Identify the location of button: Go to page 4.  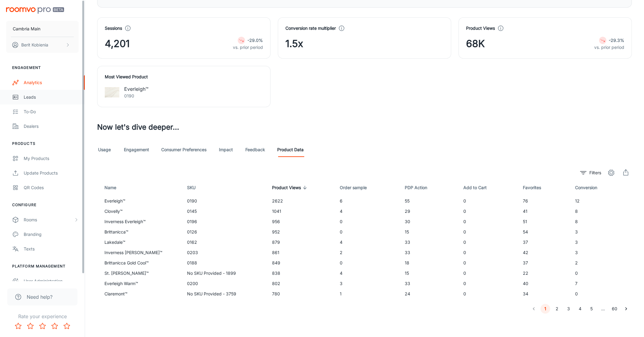
(580, 309).